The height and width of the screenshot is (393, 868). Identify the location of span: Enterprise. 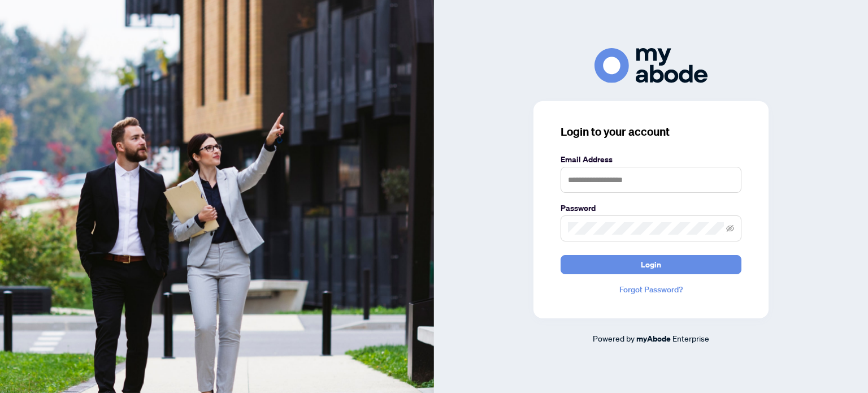
(691, 338).